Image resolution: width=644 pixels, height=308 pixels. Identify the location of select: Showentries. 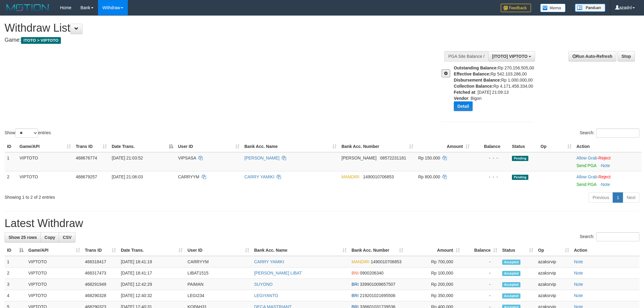
(26, 133).